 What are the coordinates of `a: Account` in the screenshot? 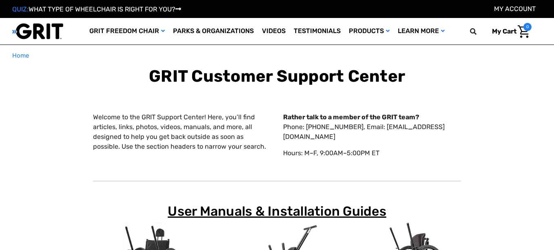 It's located at (515, 9).